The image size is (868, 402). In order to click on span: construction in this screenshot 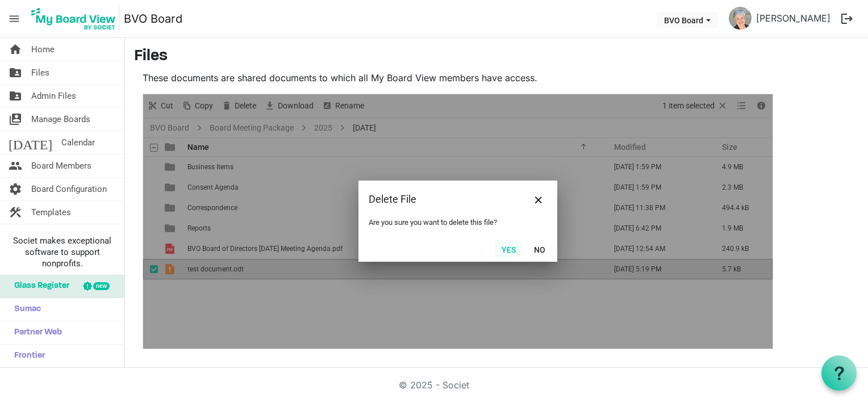, I will do `click(15, 213)`.